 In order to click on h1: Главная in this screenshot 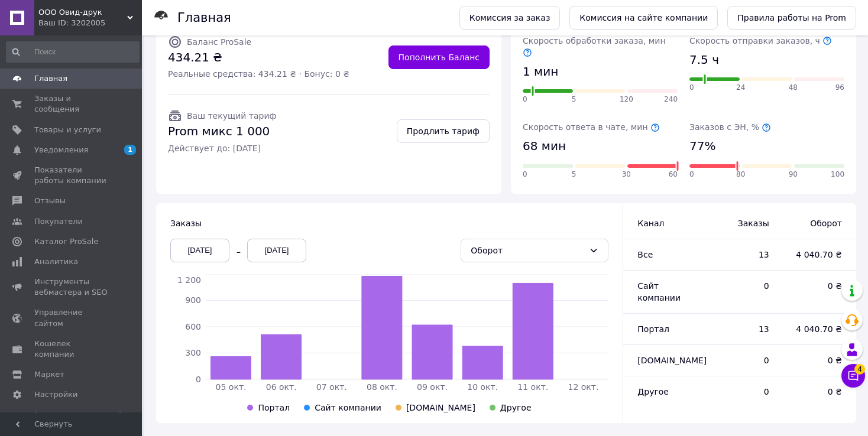, I will do `click(204, 18)`.